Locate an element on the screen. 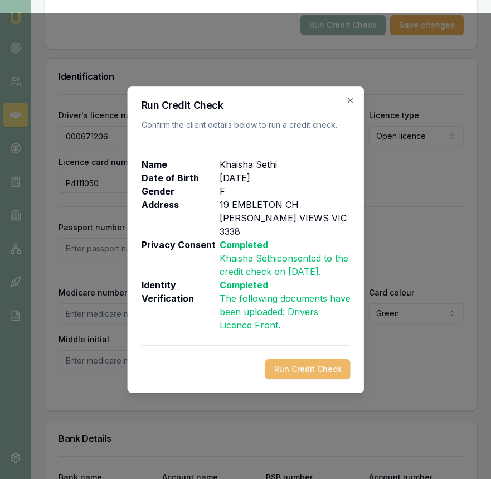  p: Khaisha Sethi is located at coordinates (248, 164).